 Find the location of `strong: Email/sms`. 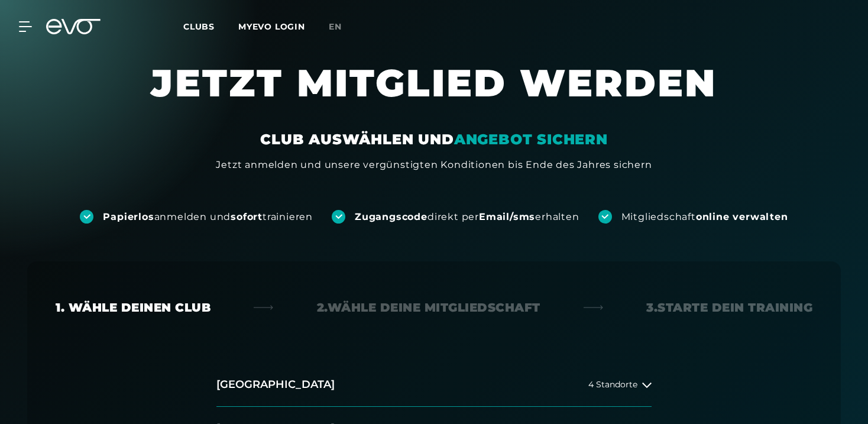

strong: Email/sms is located at coordinates (506, 216).